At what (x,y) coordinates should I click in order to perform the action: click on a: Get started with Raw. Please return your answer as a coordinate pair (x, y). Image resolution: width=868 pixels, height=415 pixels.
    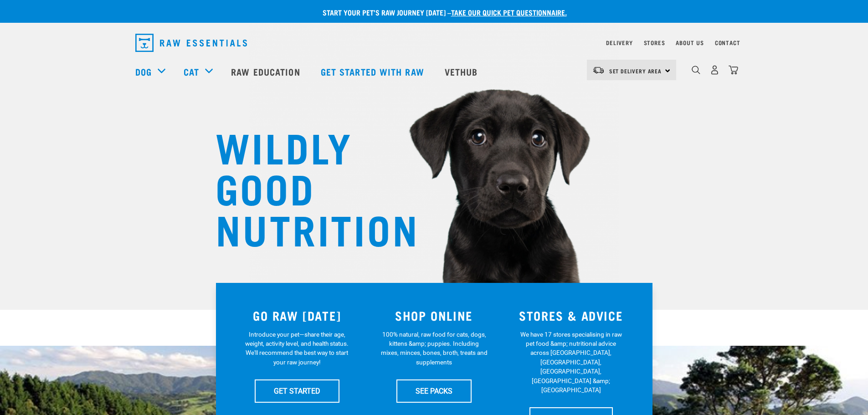
    Looking at the image, I should click on (374, 71).